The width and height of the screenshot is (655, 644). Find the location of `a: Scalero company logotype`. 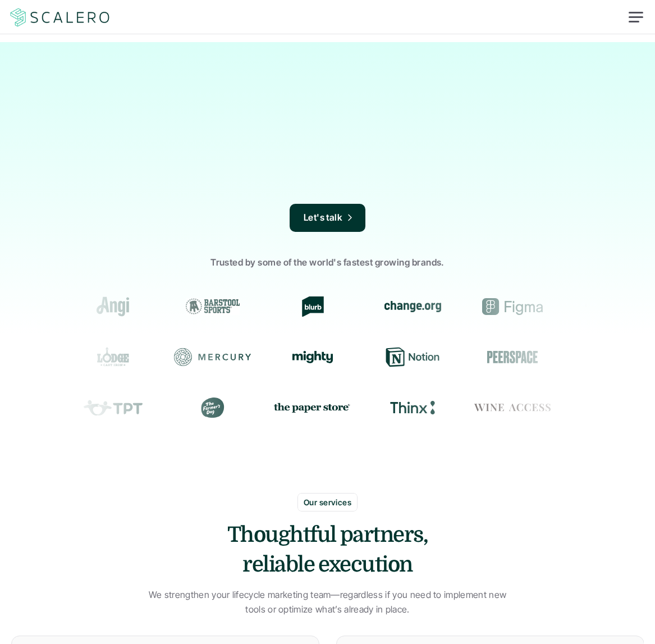

a: Scalero company logotype is located at coordinates (60, 17).